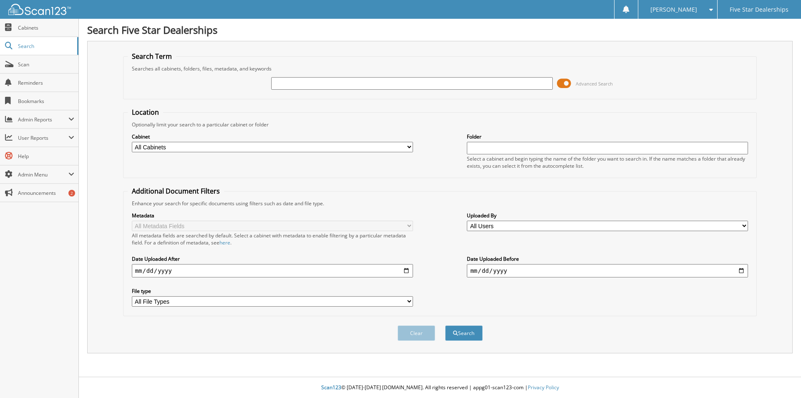  I want to click on input: start, so click(272, 271).